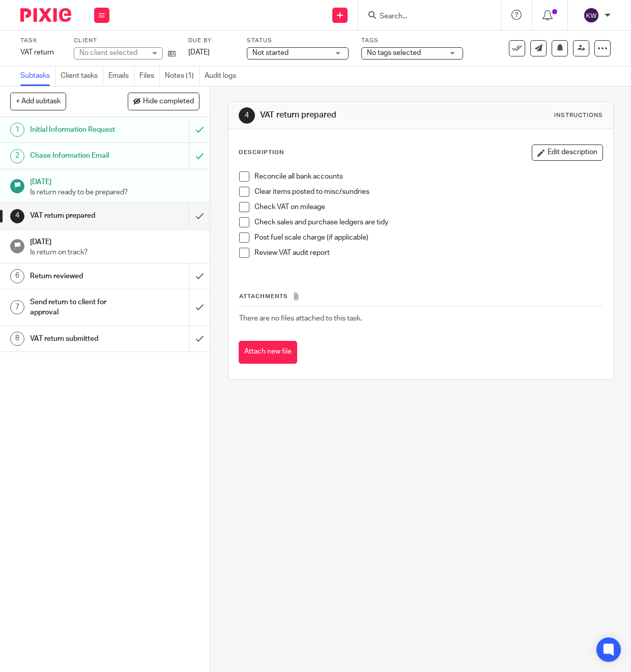  I want to click on a: Client tasks, so click(82, 76).